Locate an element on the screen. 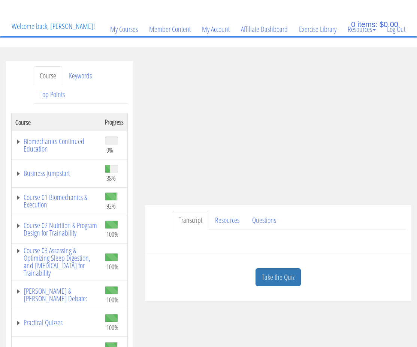  th: Progress is located at coordinates (114, 122).